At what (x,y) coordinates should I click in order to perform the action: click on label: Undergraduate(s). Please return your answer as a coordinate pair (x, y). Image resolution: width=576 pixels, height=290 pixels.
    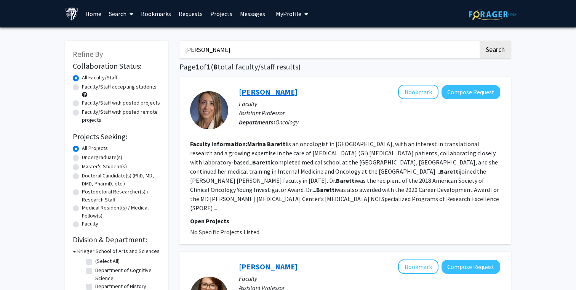
    Looking at the image, I should click on (102, 157).